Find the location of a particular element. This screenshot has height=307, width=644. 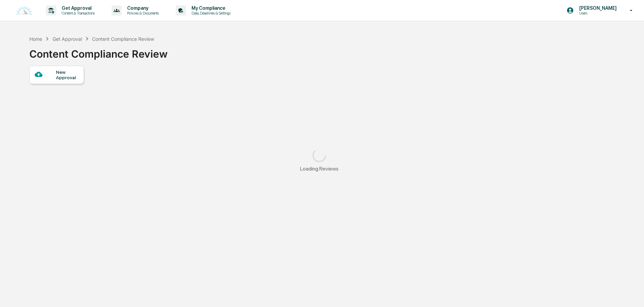

p: Policies & Documents is located at coordinates (142, 13).